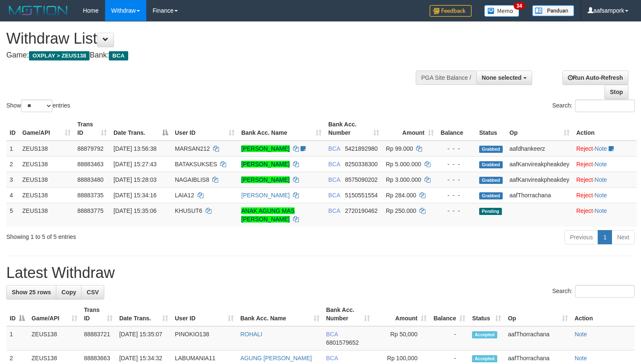 The width and height of the screenshot is (641, 364). What do you see at coordinates (362, 211) in the screenshot?
I see `span: Copy 2720190462 to clipboard` at bounding box center [362, 211].